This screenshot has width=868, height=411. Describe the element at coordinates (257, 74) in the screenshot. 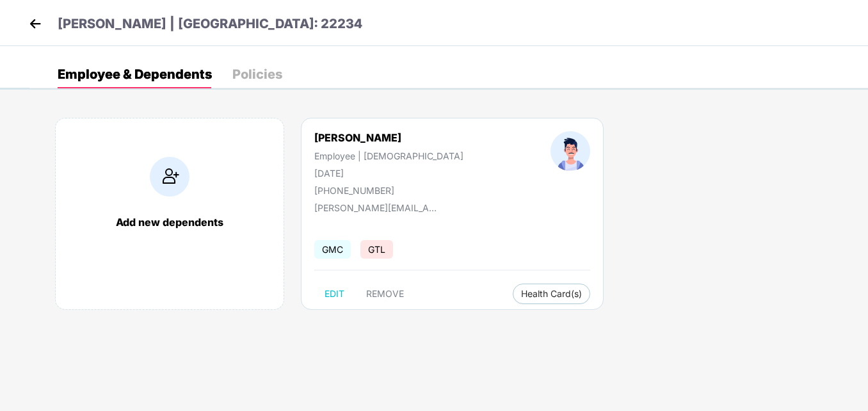

I see `div: Policies` at that location.